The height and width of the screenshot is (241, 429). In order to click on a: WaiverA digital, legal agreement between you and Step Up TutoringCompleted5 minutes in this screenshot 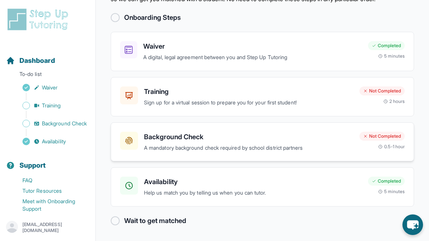, I will do `click(262, 51)`.